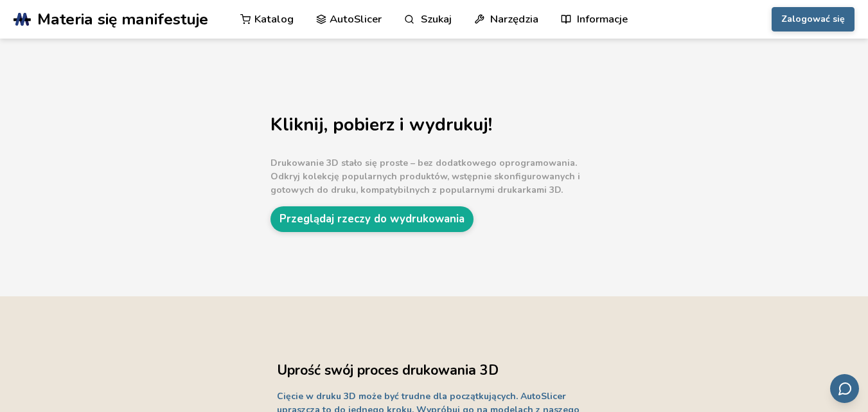 The width and height of the screenshot is (868, 412). What do you see at coordinates (273, 19) in the screenshot?
I see `font: Katalog` at bounding box center [273, 19].